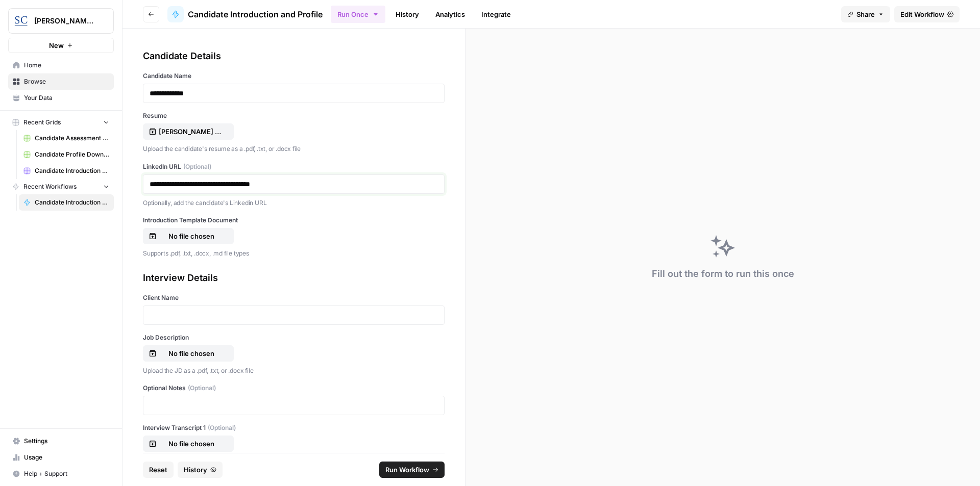 The height and width of the screenshot is (486, 980). What do you see at coordinates (60, 81) in the screenshot?
I see `a: Browse` at bounding box center [60, 81].